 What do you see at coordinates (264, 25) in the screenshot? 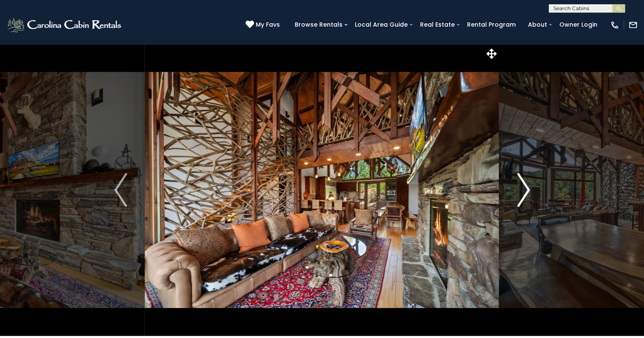
I see `a: My Favs` at bounding box center [264, 25].